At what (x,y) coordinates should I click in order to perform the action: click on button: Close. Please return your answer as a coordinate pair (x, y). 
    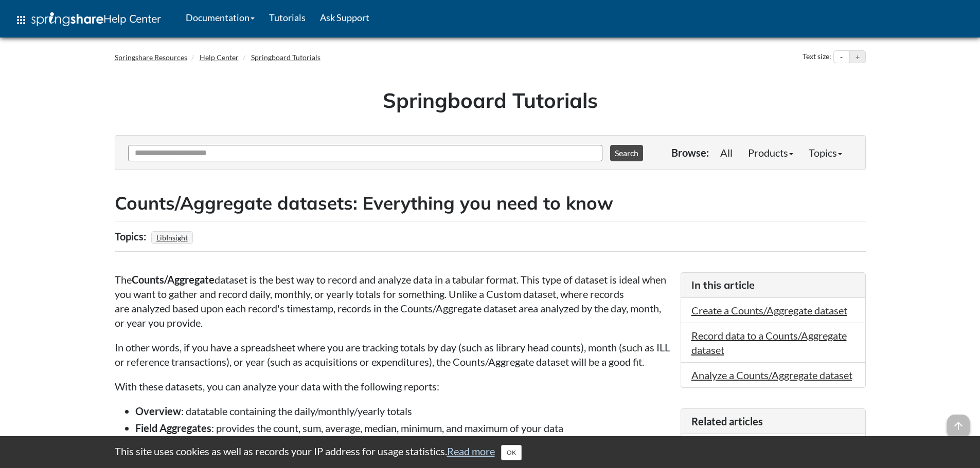
    Looking at the image, I should click on (511, 453).